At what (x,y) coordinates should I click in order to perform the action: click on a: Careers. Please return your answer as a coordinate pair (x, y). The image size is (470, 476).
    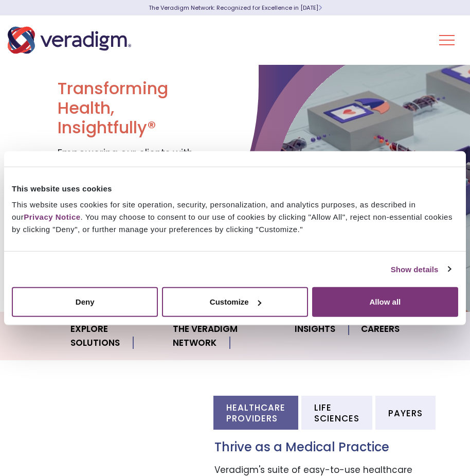
    Looking at the image, I should click on (380, 329).